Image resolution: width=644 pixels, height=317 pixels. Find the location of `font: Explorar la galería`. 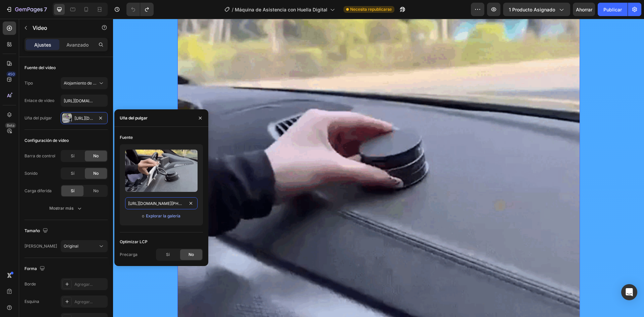

font: Explorar la galería is located at coordinates (163, 216).